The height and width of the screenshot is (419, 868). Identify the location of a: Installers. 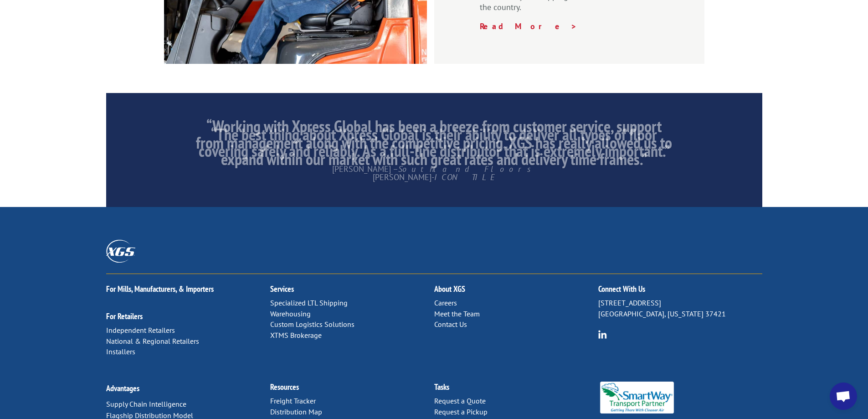
(121, 351).